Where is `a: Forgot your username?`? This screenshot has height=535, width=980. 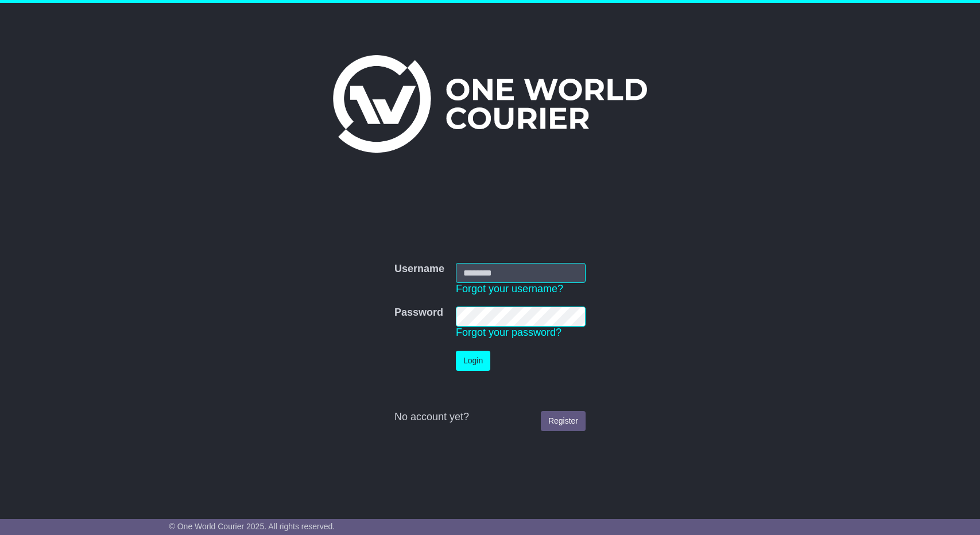
a: Forgot your username? is located at coordinates (509, 289).